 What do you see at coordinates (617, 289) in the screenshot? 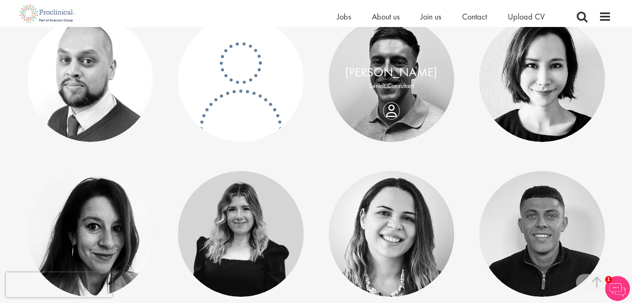
I see `img: Chatbot` at bounding box center [617, 289].